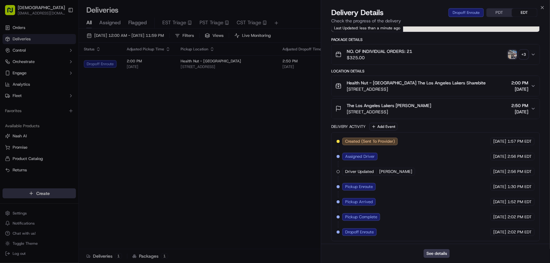 The image size is (550, 263). I want to click on div: Location Details, so click(435, 71).